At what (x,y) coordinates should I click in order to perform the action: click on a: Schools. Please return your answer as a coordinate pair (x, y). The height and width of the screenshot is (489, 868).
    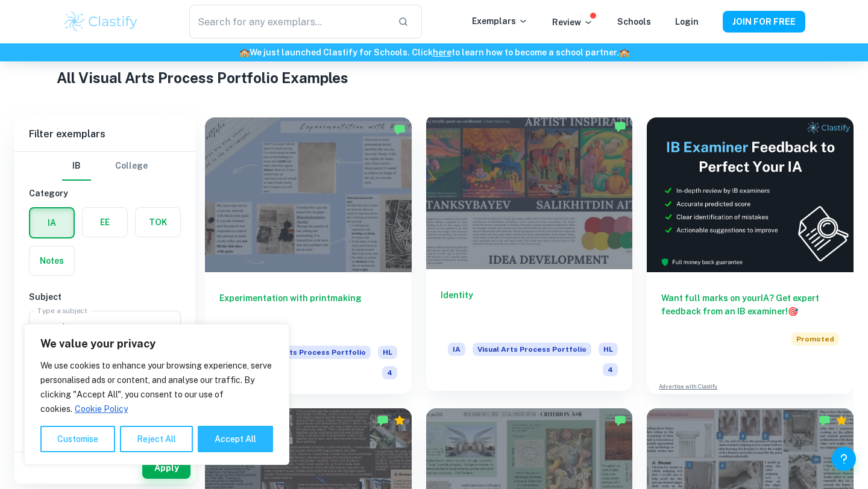
    Looking at the image, I should click on (635, 22).